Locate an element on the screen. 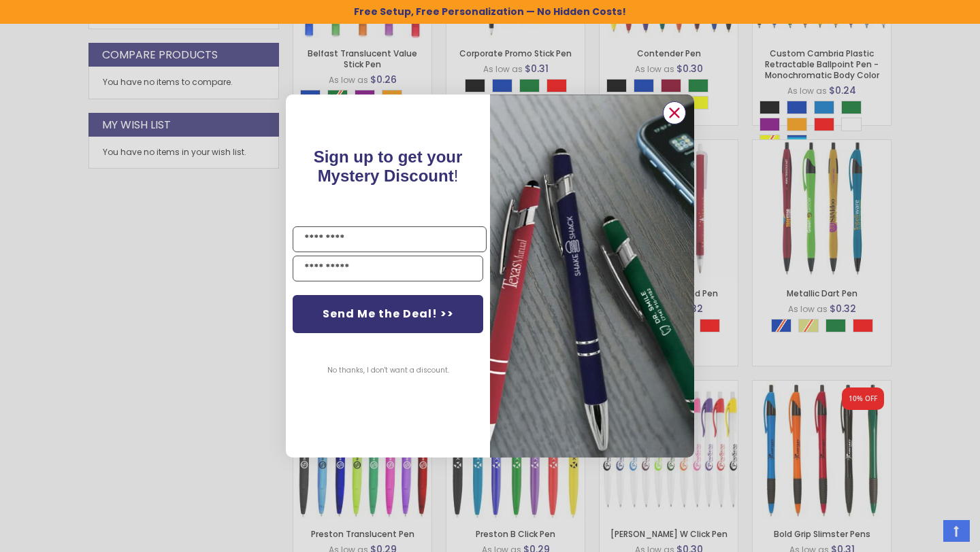  button: Close dialog is located at coordinates (675, 113).